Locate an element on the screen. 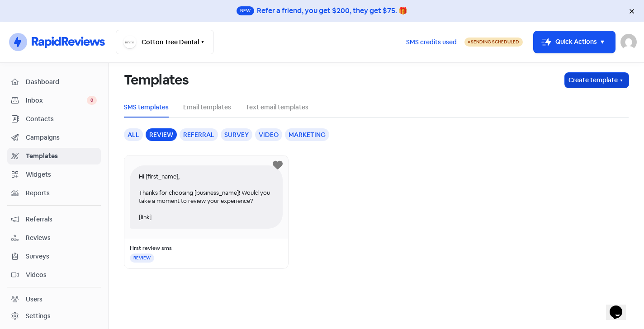 Image resolution: width=644 pixels, height=329 pixels. span: Referrals is located at coordinates (61, 219).